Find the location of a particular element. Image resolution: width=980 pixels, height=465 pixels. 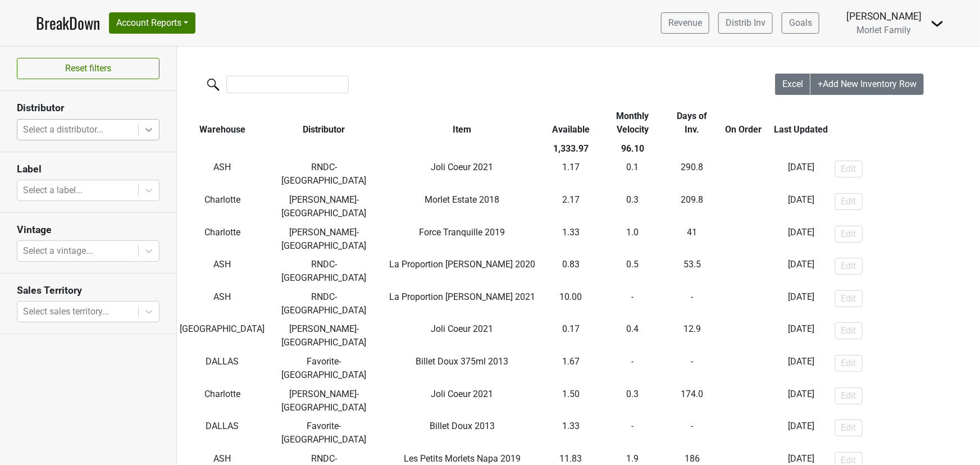

h3: Vintage is located at coordinates (88, 230).